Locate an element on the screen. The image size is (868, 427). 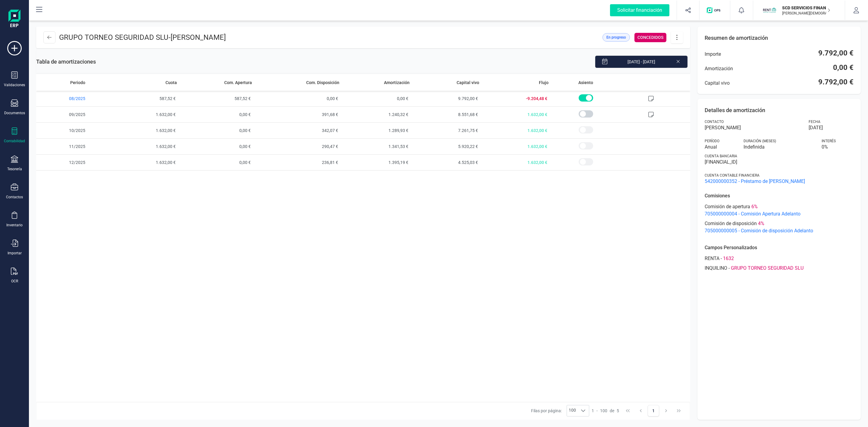
span: 1.240,32 € is located at coordinates (377, 115).